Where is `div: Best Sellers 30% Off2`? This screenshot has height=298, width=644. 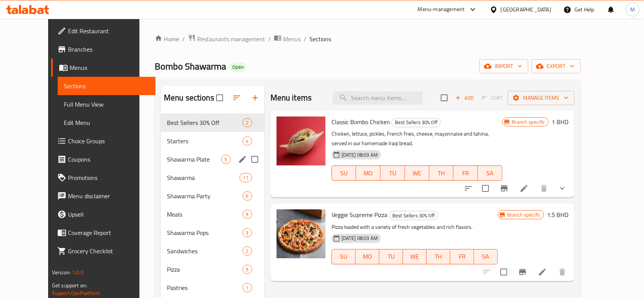 div: Best Sellers 30% Off2 is located at coordinates (213, 123).